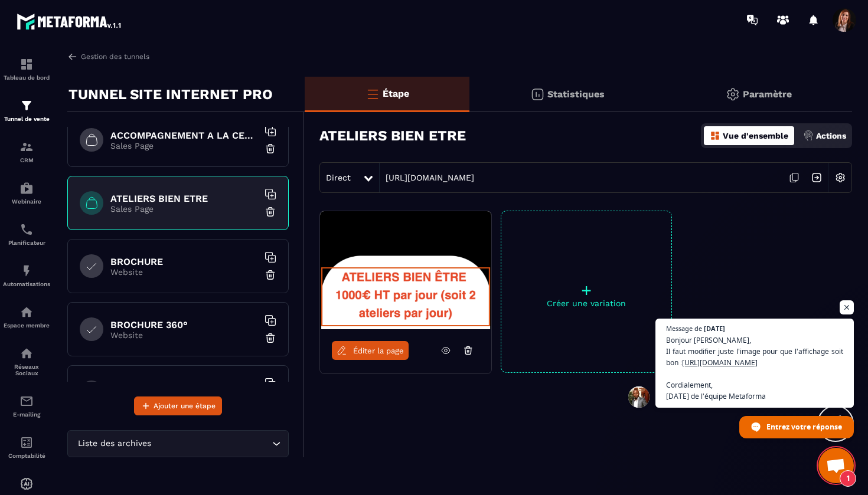 This screenshot has width=868, height=495. I want to click on img: logo, so click(70, 21).